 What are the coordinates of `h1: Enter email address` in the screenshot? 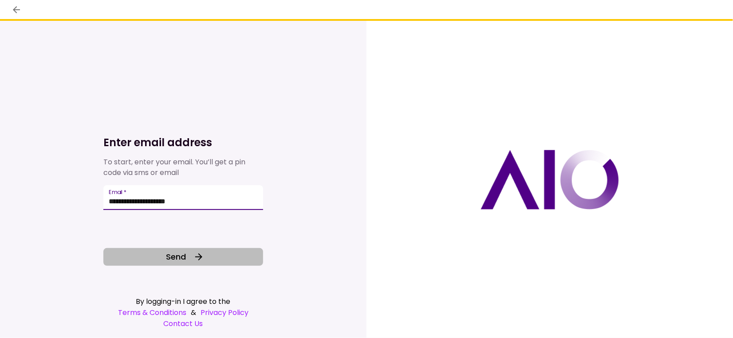 It's located at (183, 143).